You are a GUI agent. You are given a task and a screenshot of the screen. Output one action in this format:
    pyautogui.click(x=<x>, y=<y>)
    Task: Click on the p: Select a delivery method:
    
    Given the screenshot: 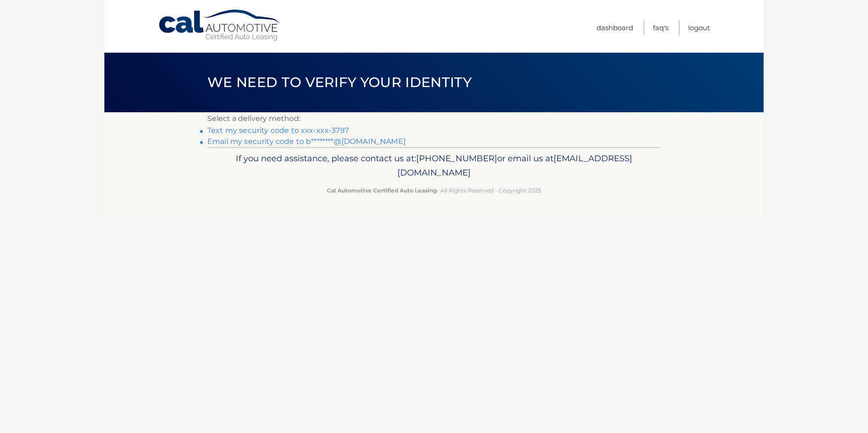 What is the action you would take?
    pyautogui.click(x=434, y=118)
    